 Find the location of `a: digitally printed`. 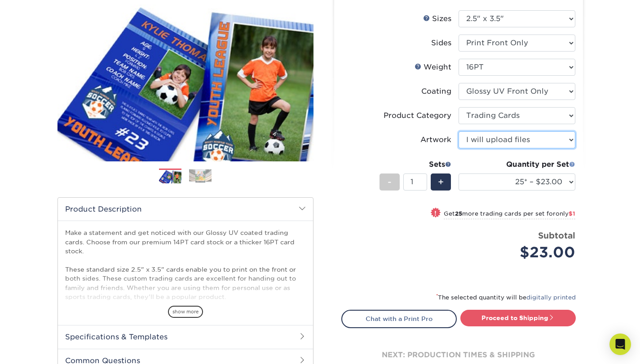

a: digitally printed is located at coordinates (551, 298).